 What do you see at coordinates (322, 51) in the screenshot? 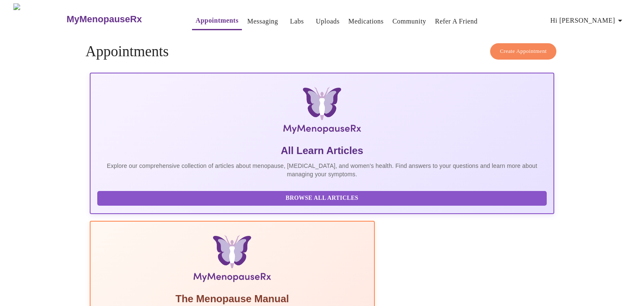
I see `h4: Appointments` at bounding box center [322, 51].